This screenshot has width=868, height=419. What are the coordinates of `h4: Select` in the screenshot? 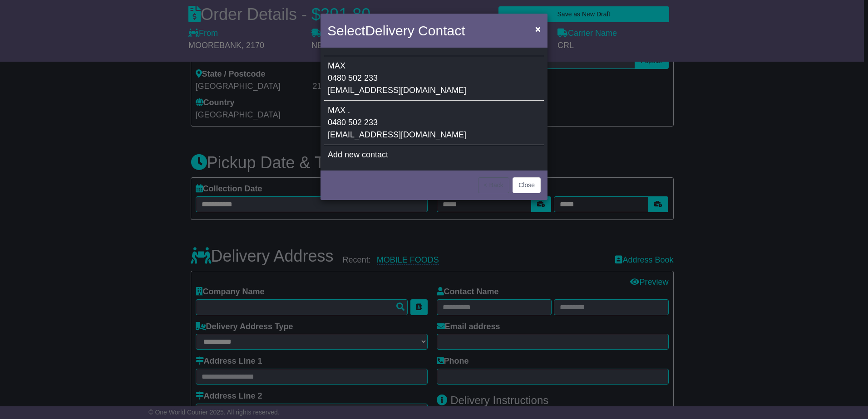 It's located at (396, 30).